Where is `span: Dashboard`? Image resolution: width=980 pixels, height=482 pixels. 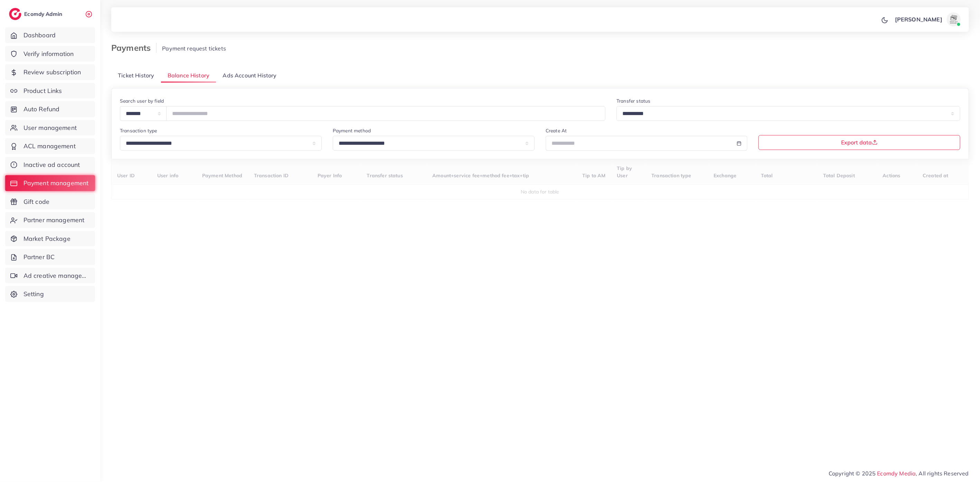
span: Dashboard is located at coordinates (40, 35).